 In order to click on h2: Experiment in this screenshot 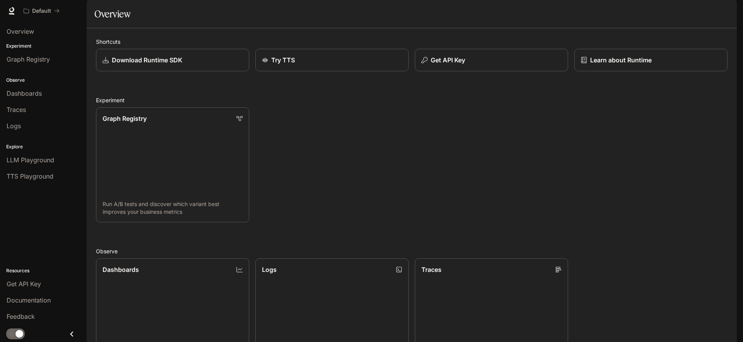, I will do `click(412, 100)`.